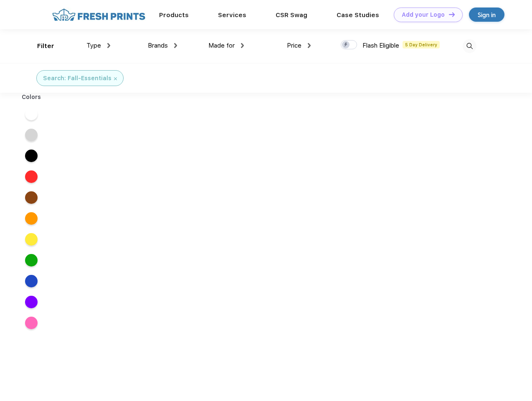  Describe the element at coordinates (98, 15) in the screenshot. I see `img: fo%20logo%202.webp` at that location.